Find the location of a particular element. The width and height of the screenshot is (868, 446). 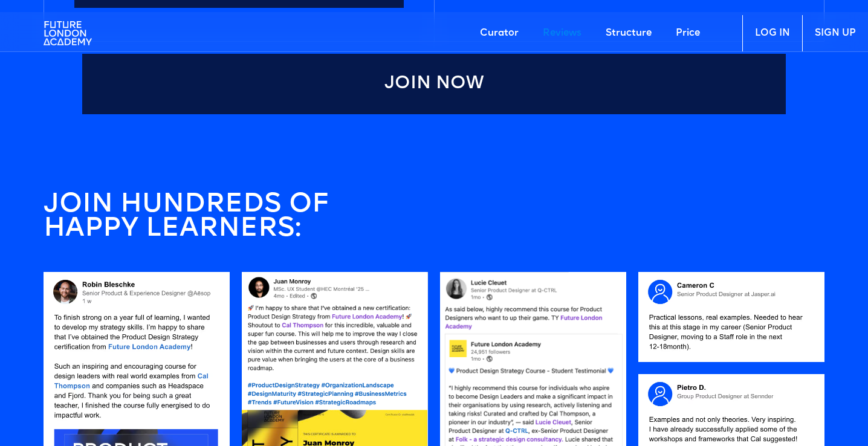

h4: join HUNDREDS OF HAPPY LEARNERS: is located at coordinates (219, 217).